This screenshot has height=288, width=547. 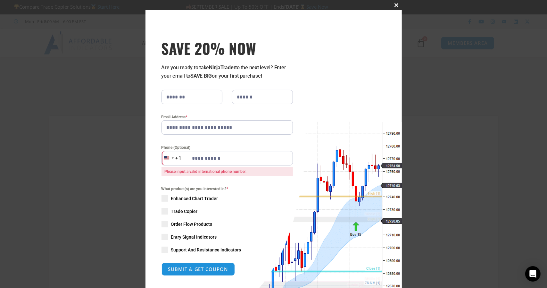 What do you see at coordinates (227, 147) in the screenshot?
I see `label: Phone (Optional)` at bounding box center [227, 147].